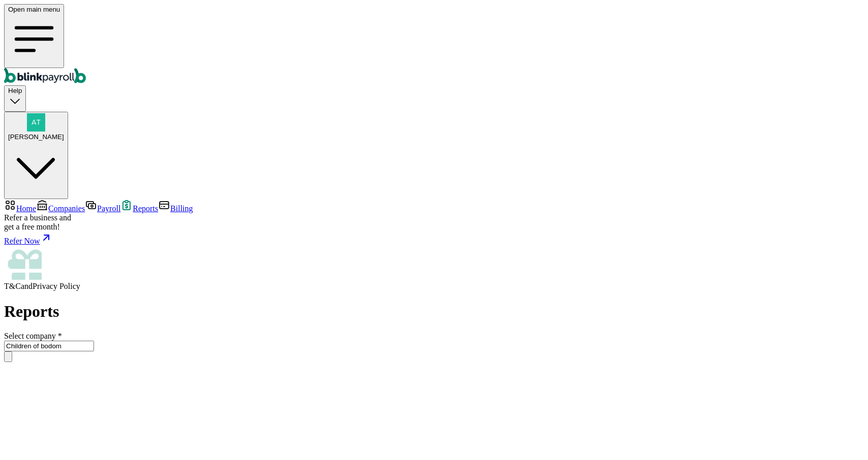 The height and width of the screenshot is (460, 868). What do you see at coordinates (434, 245) in the screenshot?
I see `nav: Sidebar` at bounding box center [434, 245].